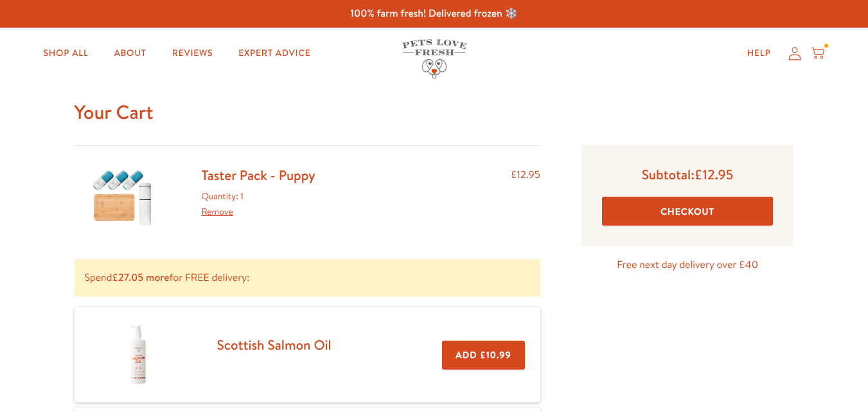  Describe the element at coordinates (483, 355) in the screenshot. I see `button: Add £10.99` at that location.